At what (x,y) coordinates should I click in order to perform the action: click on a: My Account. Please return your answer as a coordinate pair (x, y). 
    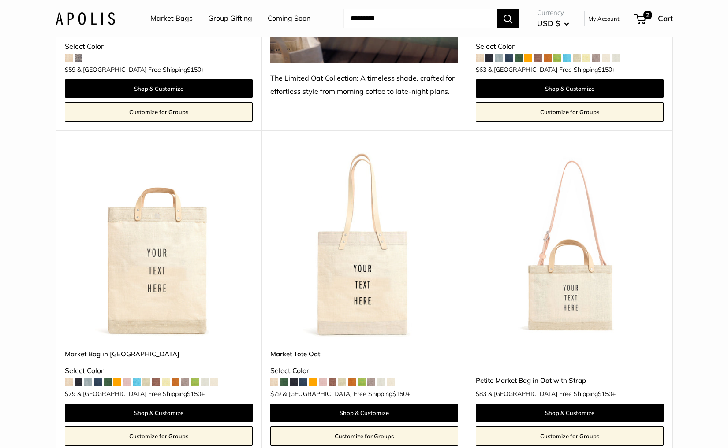
    Looking at the image, I should click on (604, 19).